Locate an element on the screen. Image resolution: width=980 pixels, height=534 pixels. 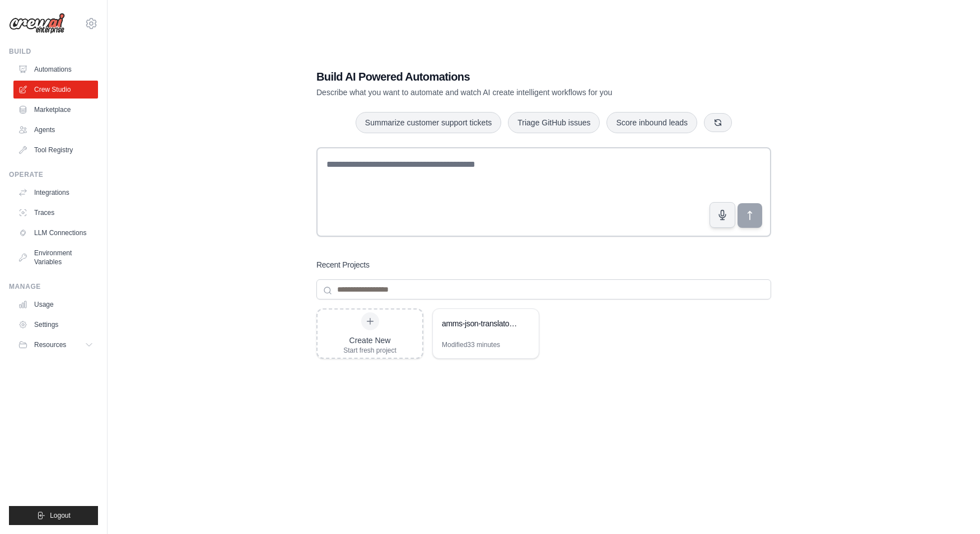
div: Manage is located at coordinates (54, 287).